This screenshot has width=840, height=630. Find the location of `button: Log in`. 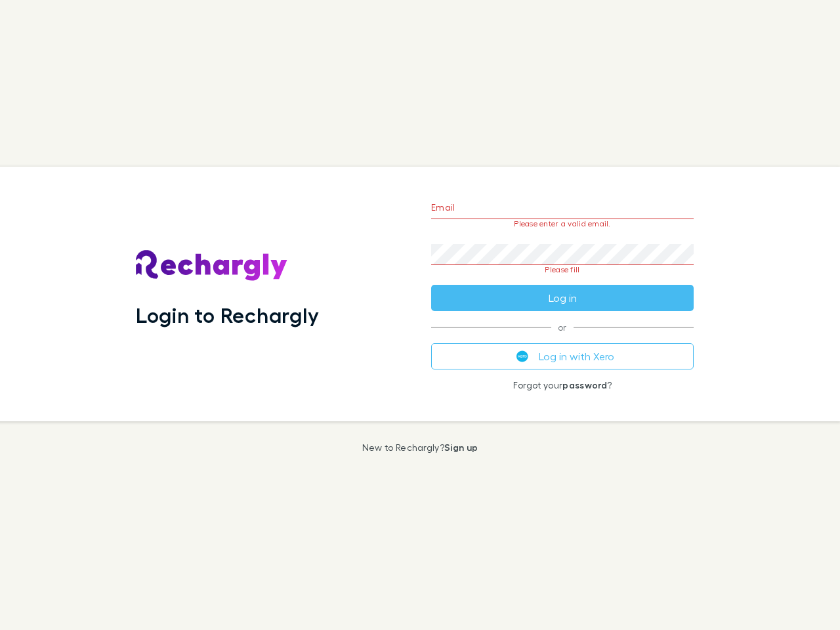

button: Log in is located at coordinates (563, 298).